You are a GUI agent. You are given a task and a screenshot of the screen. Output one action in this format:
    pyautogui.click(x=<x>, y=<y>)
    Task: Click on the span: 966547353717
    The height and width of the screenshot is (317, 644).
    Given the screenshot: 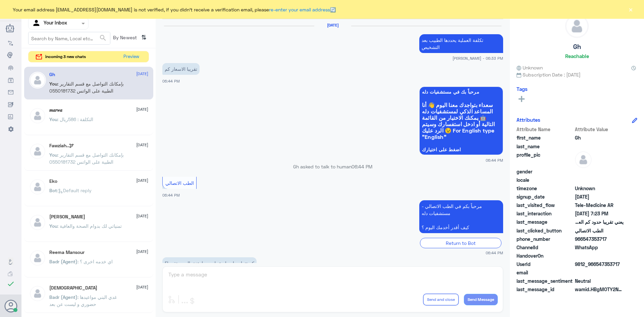 What is the action you would take?
    pyautogui.click(x=598, y=238)
    